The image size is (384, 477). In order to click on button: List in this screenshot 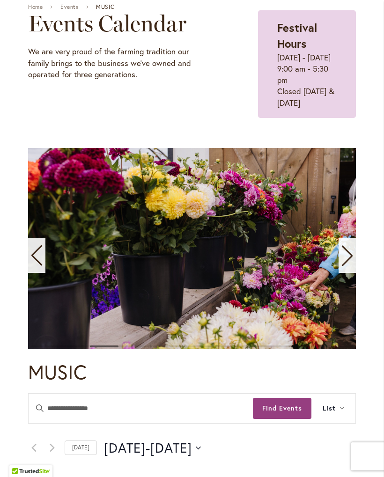, I will do `click(334, 408)`.